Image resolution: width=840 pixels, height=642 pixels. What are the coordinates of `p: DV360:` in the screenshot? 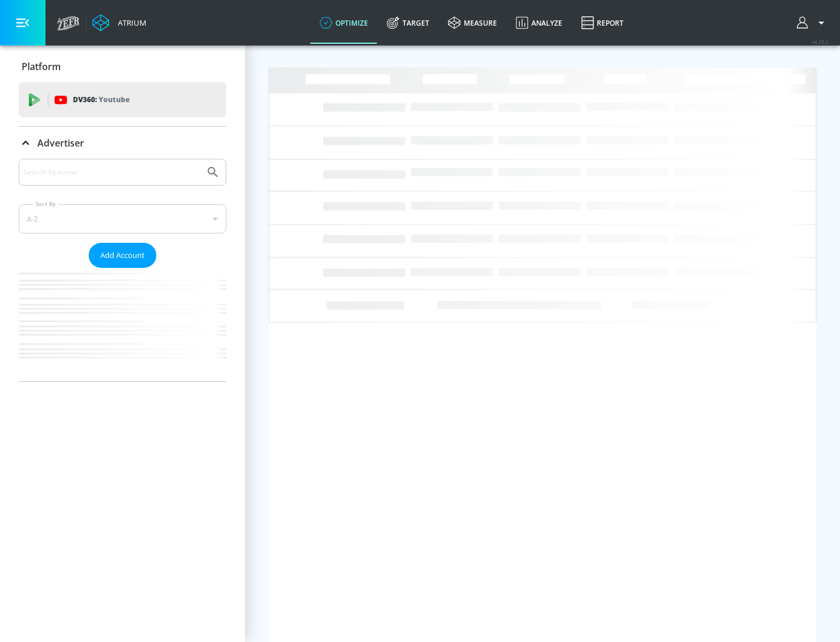 It's located at (100, 100).